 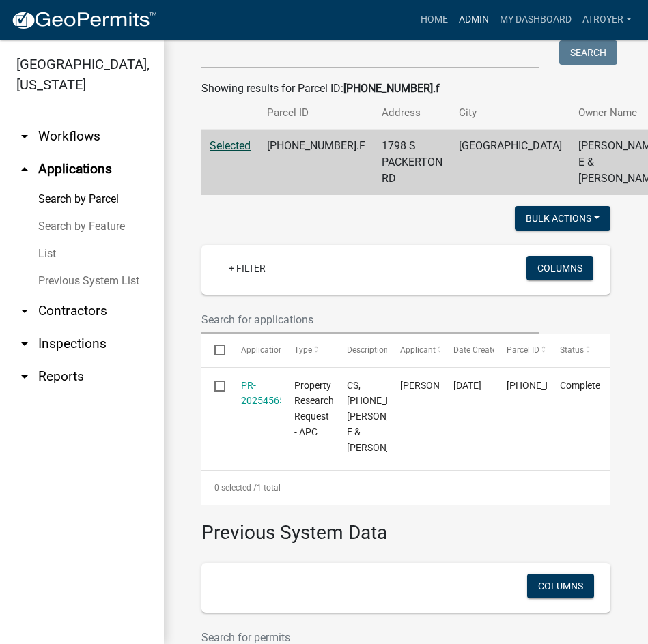 I want to click on span: Application Number, so click(x=278, y=350).